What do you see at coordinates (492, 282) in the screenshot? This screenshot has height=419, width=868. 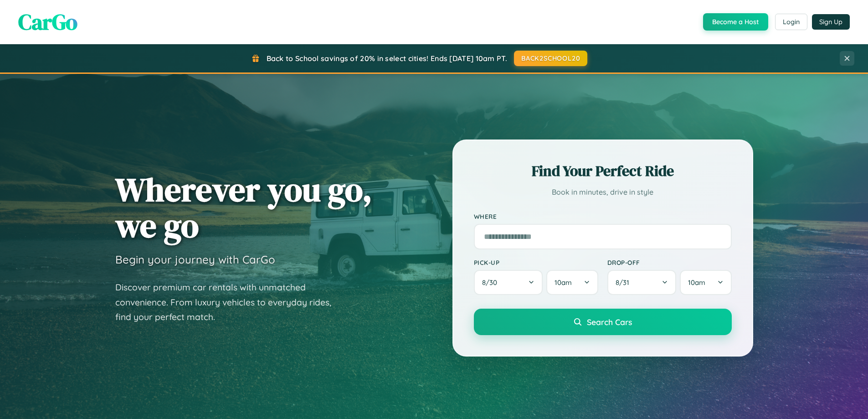 I see `span: 8 / 30` at bounding box center [492, 282].